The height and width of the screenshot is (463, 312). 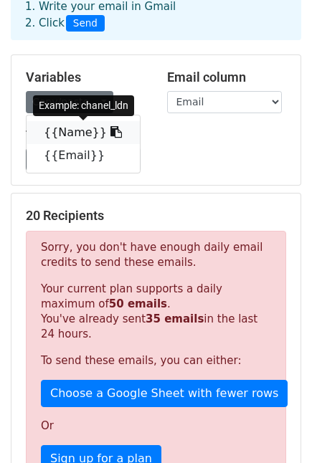 What do you see at coordinates (227, 77) in the screenshot?
I see `h5: Email column` at bounding box center [227, 77].